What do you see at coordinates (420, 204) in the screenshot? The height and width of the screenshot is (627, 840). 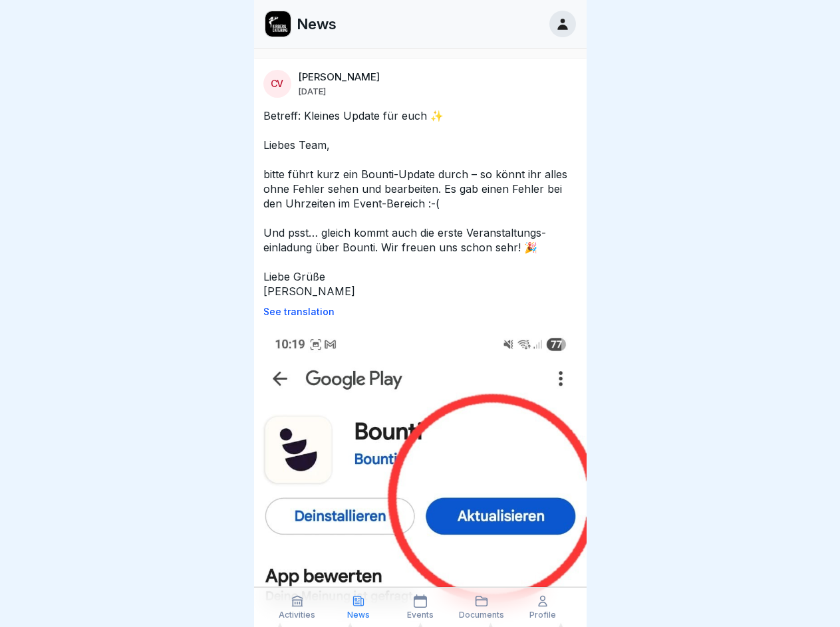 I see `p: Betreff: Kleines Update für euch ✨ Liebes Team, bitte führt kurz ein Bounti-Update durch – so kön...` at bounding box center [420, 204].